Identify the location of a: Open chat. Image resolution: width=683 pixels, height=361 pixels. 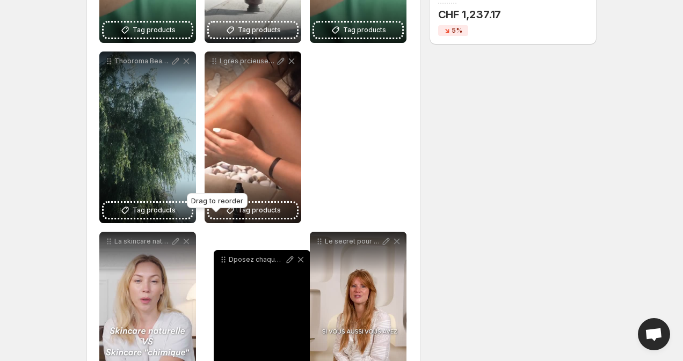
(654, 334).